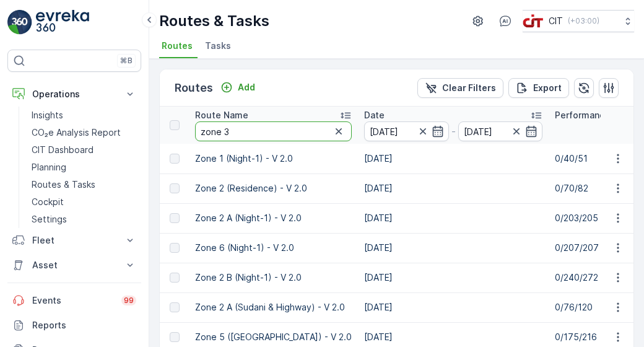 The width and height of the screenshot is (644, 347). What do you see at coordinates (218, 46) in the screenshot?
I see `span: Tasks` at bounding box center [218, 46].